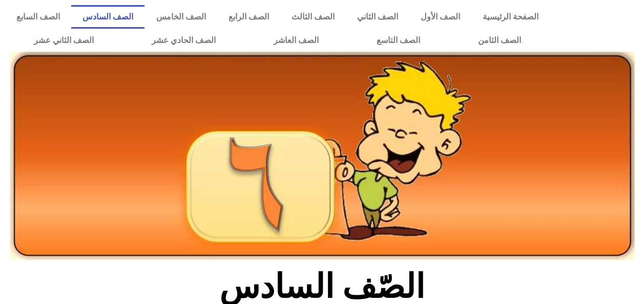  What do you see at coordinates (440, 17) in the screenshot?
I see `a: الصف الأول` at bounding box center [440, 17].